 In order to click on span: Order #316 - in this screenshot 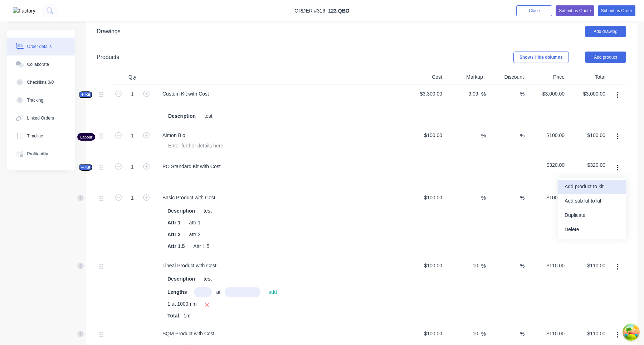, I will do `click(311, 11)`.